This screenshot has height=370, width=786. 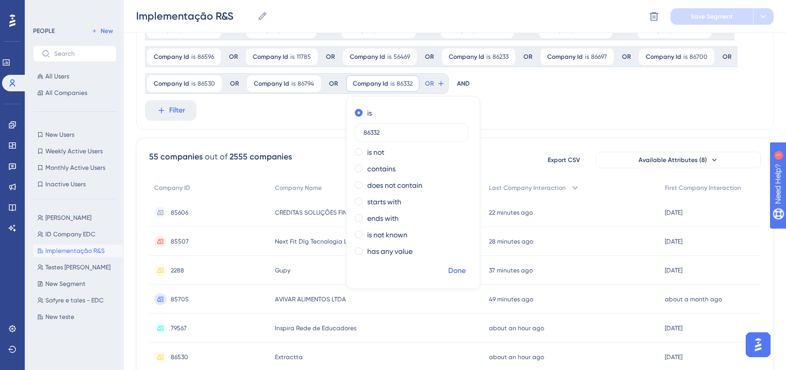 What do you see at coordinates (75, 76) in the screenshot?
I see `button: All Users` at bounding box center [75, 76].